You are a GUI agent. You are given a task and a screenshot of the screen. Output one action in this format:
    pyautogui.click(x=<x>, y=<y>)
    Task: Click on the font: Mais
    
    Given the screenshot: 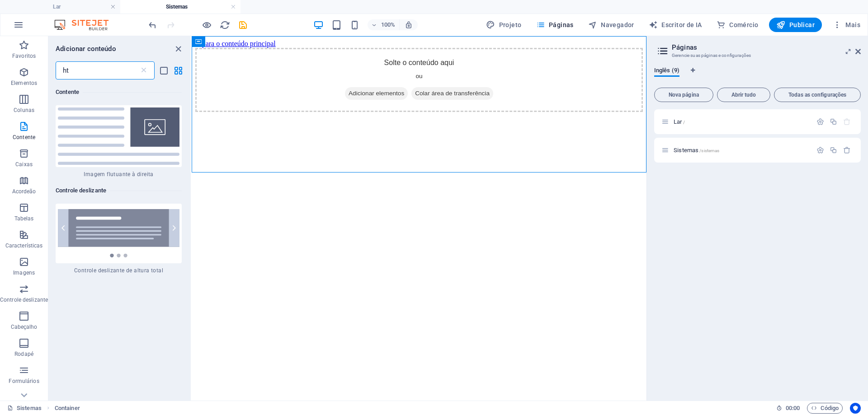 What is the action you would take?
    pyautogui.click(x=852, y=25)
    